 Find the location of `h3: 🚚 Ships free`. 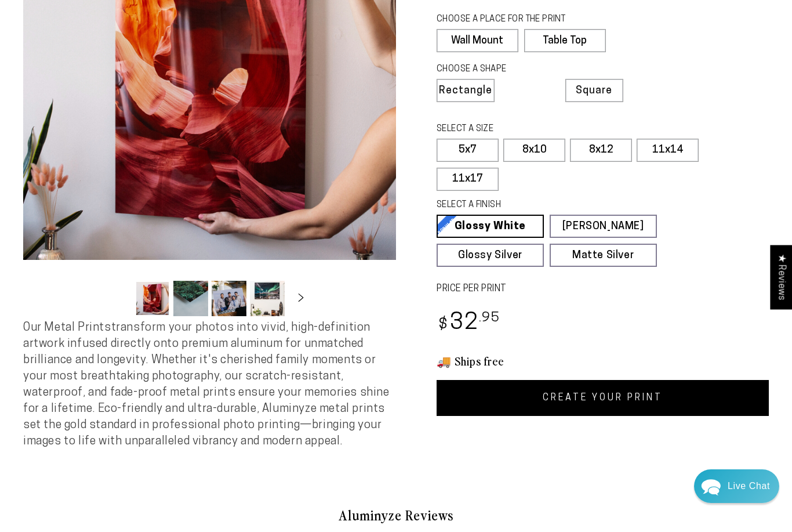

h3: 🚚 Ships free is located at coordinates (602, 361).